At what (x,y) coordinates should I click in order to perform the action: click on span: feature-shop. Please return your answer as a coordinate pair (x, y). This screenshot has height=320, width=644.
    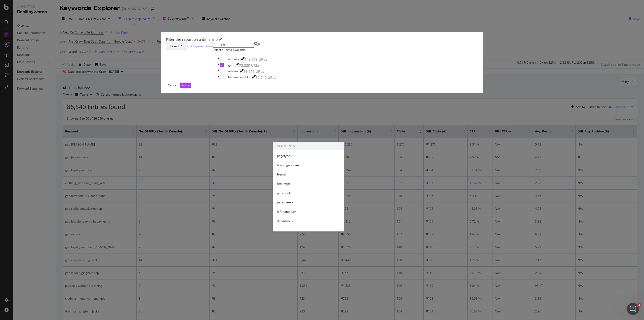
    Looking at the image, I should click on (309, 230).